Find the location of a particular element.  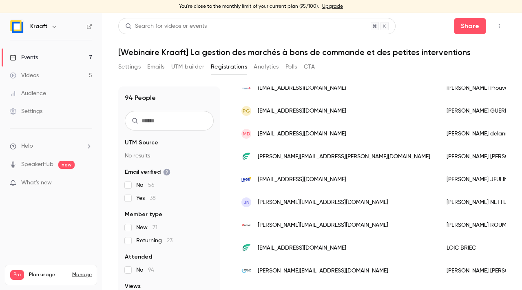

span: new is located at coordinates (67, 165).